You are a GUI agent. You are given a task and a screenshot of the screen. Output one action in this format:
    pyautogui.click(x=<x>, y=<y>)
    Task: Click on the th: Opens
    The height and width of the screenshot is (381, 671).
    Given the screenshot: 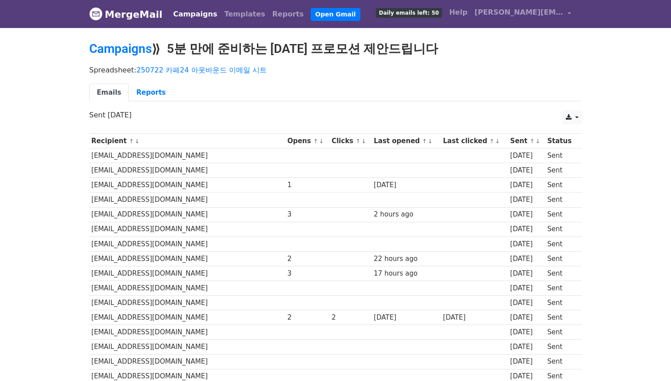 What is the action you would take?
    pyautogui.click(x=308, y=141)
    